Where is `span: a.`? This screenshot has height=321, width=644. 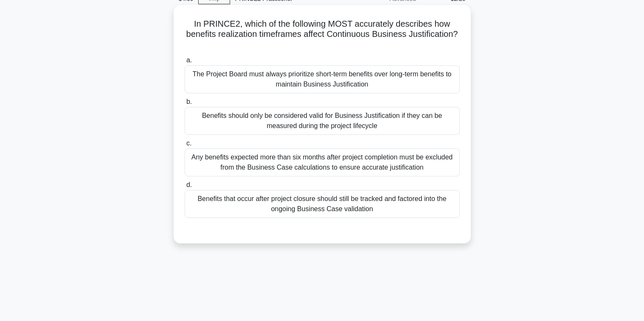
span: a. is located at coordinates (189, 60).